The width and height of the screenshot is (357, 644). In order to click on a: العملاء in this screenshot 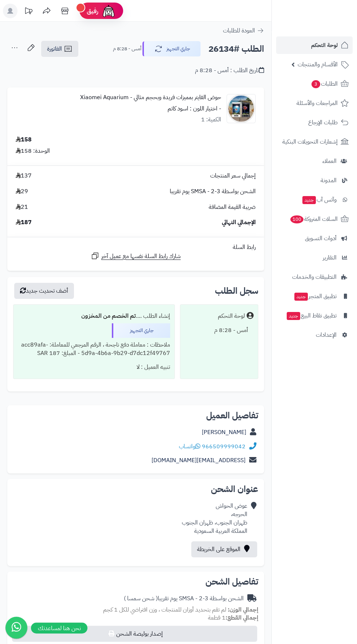, I will do `click(315, 161)`.